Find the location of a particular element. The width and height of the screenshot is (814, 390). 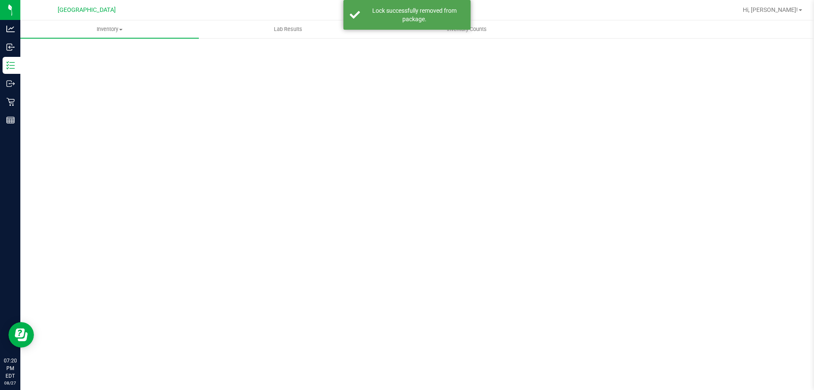

inline-svg: Reports is located at coordinates (11, 120).